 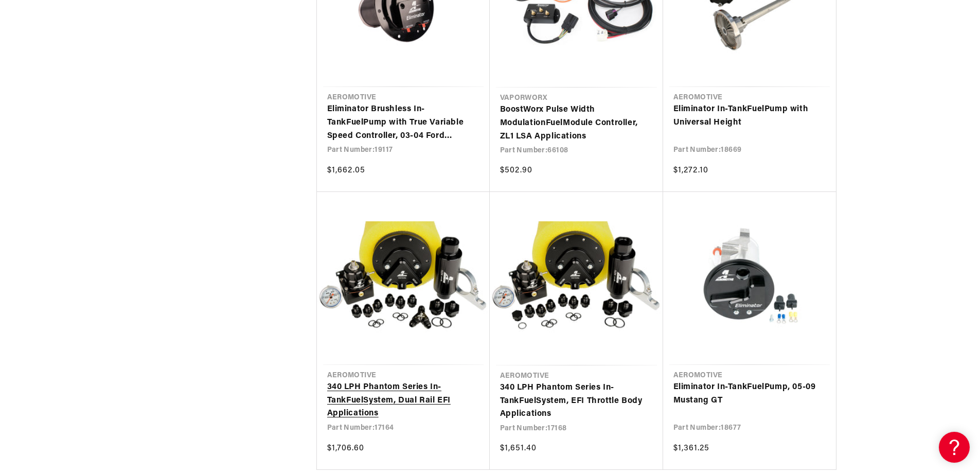 What do you see at coordinates (403, 122) in the screenshot?
I see `a: Eliminator Brushless In-TankFuelPump with True Variable Speed Controller, 03-04 Ford Mustang` at bounding box center [403, 122].